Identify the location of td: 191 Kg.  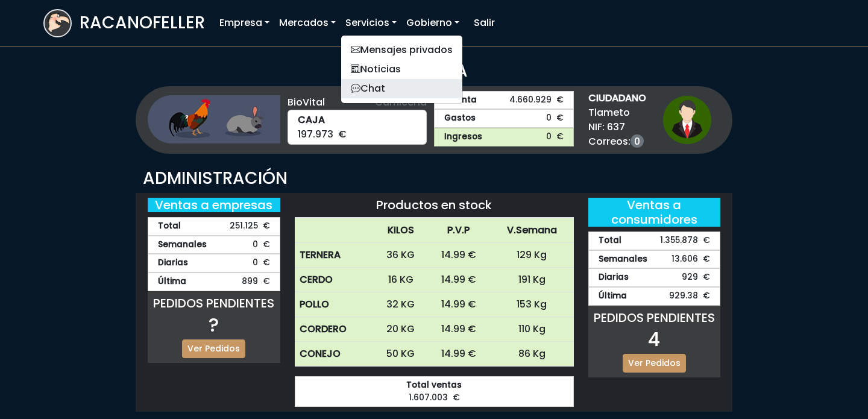
(532, 280).